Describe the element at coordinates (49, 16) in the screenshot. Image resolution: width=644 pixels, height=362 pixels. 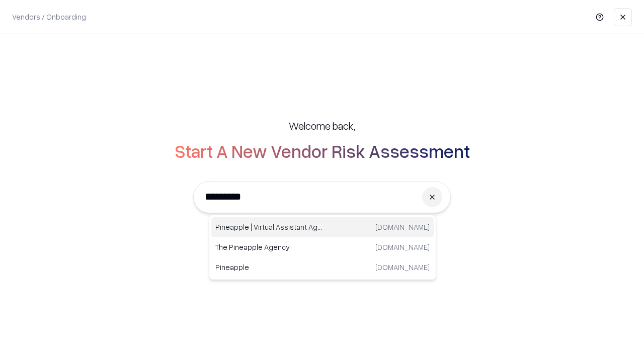
I see `p: Vendors / Onboarding` at that location.